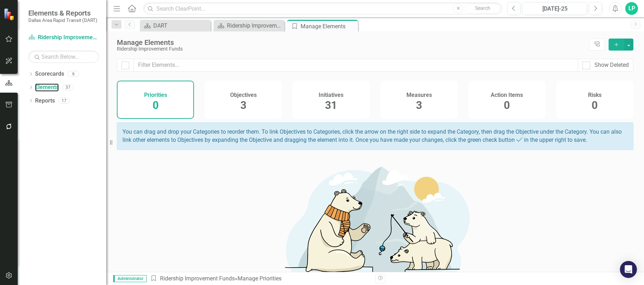  I want to click on h4: Priorities, so click(155, 95).